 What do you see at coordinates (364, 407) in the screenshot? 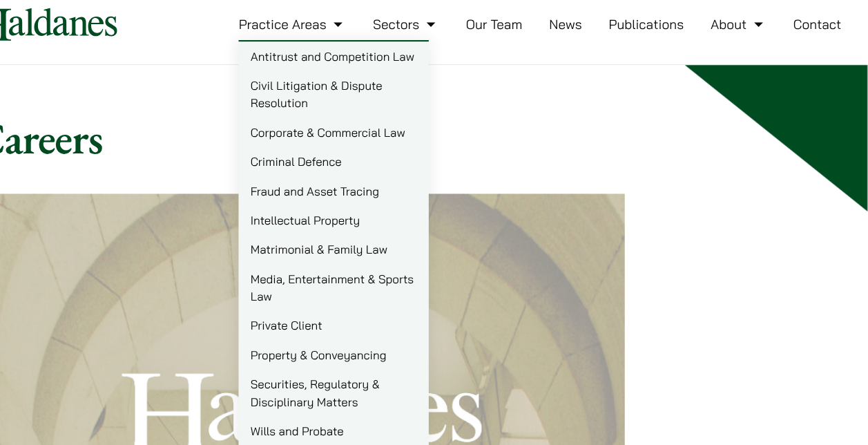
I see `a: Wills and Probate` at bounding box center [364, 407].